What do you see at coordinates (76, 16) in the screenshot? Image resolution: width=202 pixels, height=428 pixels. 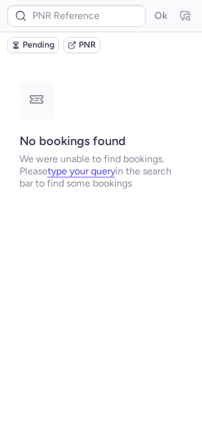 I see `input: PNR Reference` at bounding box center [76, 16].